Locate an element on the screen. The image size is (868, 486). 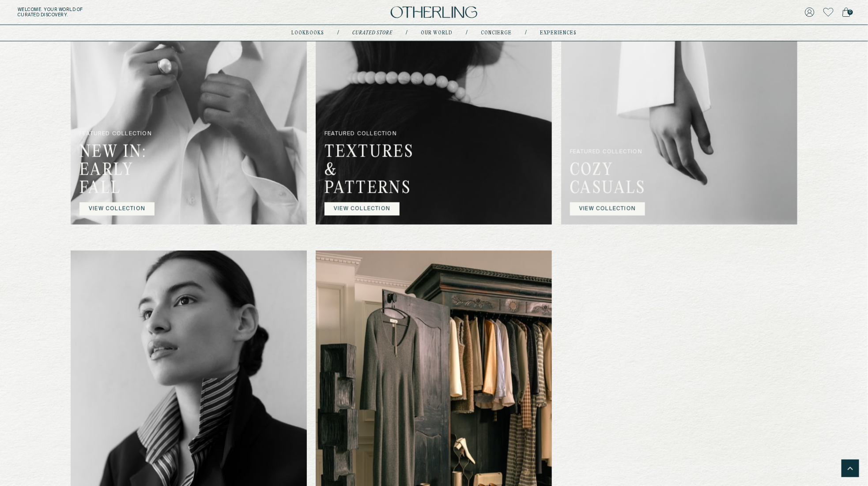
a: 0 is located at coordinates (846, 12).